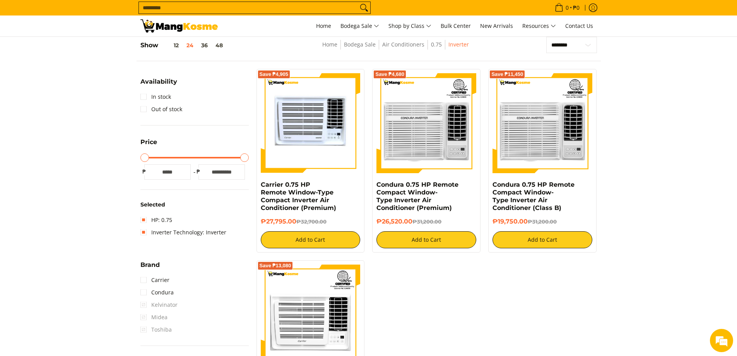  I want to click on span: Shop by Class, so click(410, 26).